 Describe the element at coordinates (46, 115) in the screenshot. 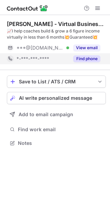

I see `span: Add to email campaign` at that location.